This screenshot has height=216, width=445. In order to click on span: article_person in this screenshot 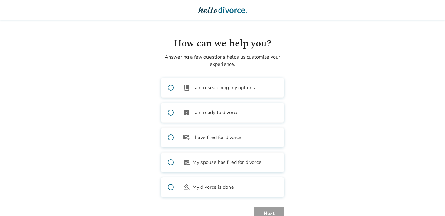, I will do `click(187, 162)`.